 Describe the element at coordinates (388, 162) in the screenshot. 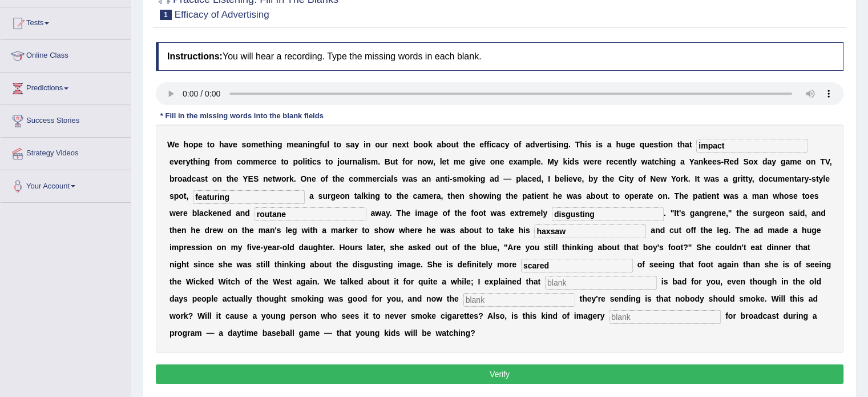

I see `b: B` at that location.